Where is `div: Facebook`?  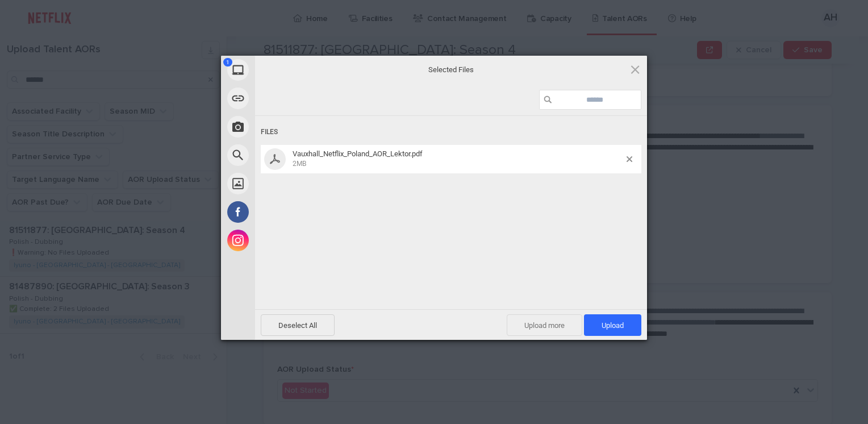 div: Facebook is located at coordinates (289, 212).